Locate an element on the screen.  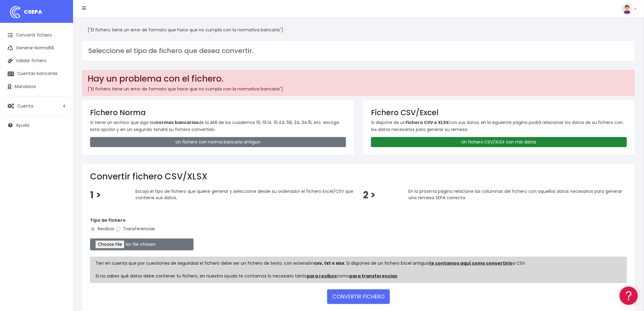
span: Cuenta is located at coordinates (25, 106).